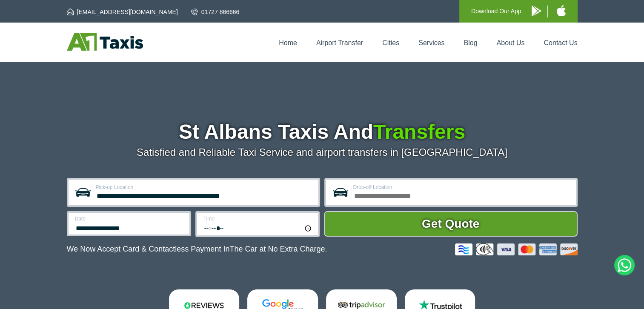 Image resolution: width=644 pixels, height=309 pixels. What do you see at coordinates (510, 42) in the screenshot?
I see `a: About Us` at bounding box center [510, 42].